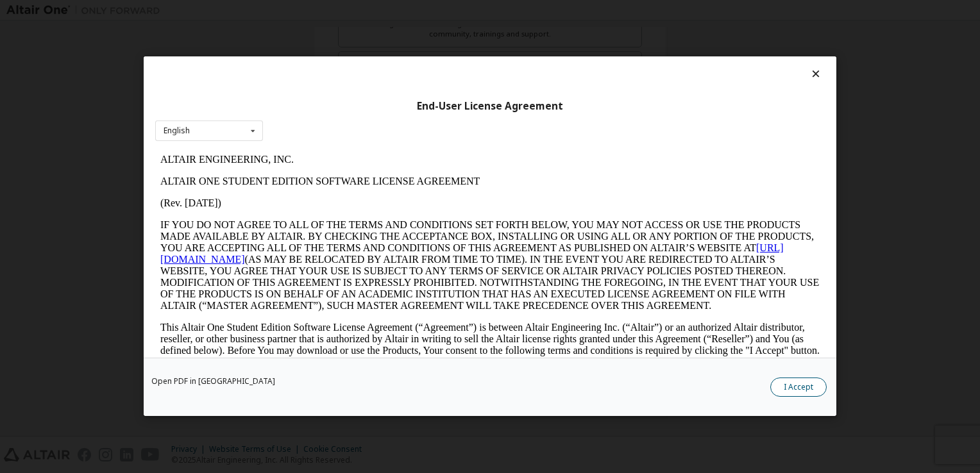  What do you see at coordinates (335, 196) in the screenshot?
I see `p: This Altair One Student Edition Software License Agreement (“Agreement”) is between Altair Engine...` at bounding box center [335, 196].